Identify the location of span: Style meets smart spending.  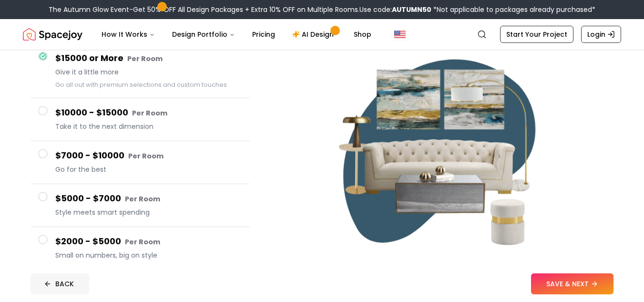
(149, 212).